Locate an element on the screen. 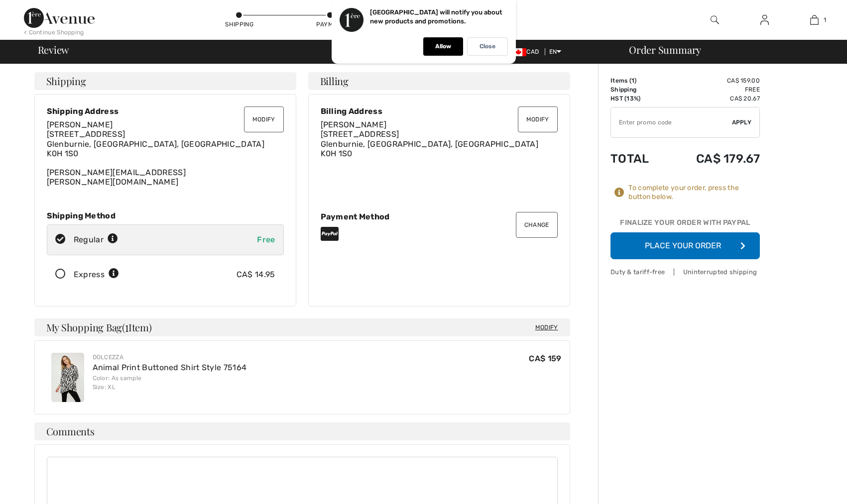 This screenshot has height=504, width=847. span: Shipping is located at coordinates (67, 81).